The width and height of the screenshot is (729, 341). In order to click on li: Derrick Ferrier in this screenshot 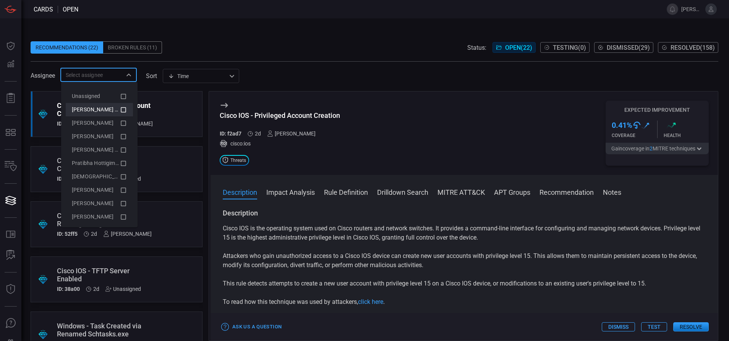, I will do `click(99, 136)`.